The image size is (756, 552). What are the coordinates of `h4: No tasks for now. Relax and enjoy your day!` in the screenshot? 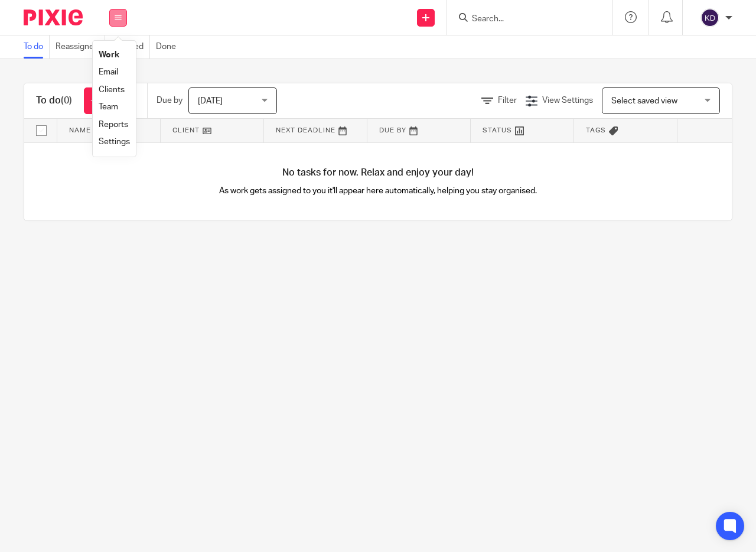 It's located at (378, 172).